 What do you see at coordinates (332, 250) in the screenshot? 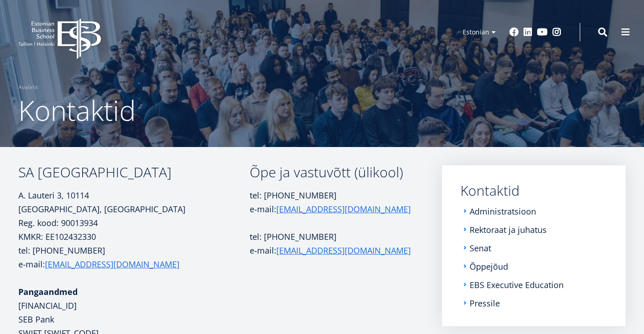
I see `p: e-mail:` at bounding box center [332, 250].